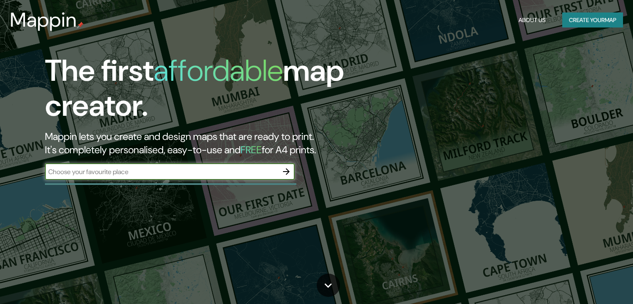  Describe the element at coordinates (531, 20) in the screenshot. I see `button: About Us` at that location.